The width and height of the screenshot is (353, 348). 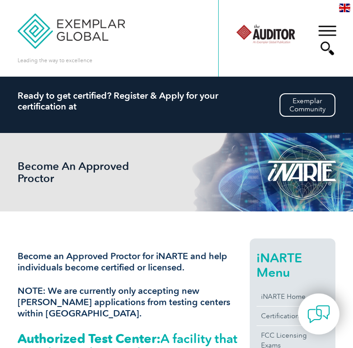 What do you see at coordinates (89, 338) in the screenshot?
I see `strong: Authorized Test Center:` at bounding box center [89, 338].